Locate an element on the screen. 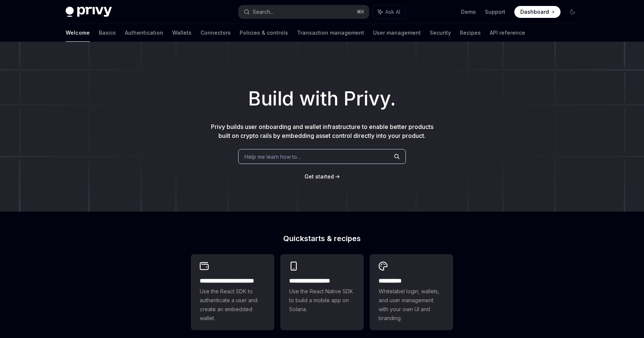 The width and height of the screenshot is (644, 338). h1: Build with Privy. is located at coordinates (322, 99).